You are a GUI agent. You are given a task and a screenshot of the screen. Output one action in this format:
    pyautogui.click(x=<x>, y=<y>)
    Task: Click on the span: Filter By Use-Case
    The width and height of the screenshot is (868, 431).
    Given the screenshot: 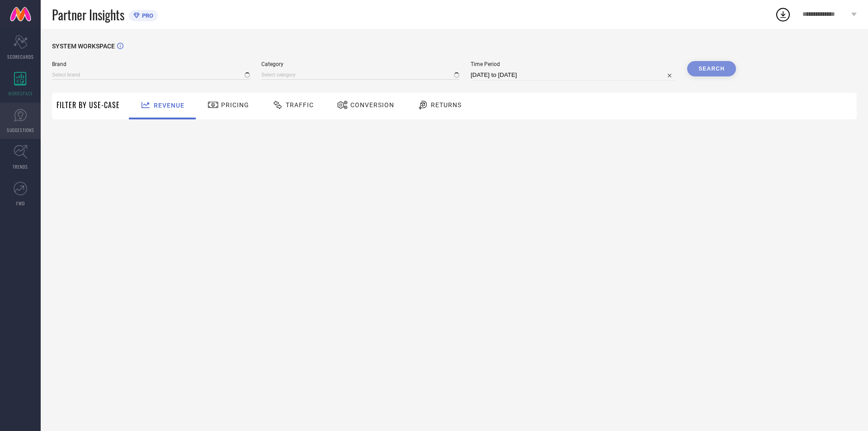 What is the action you would take?
    pyautogui.click(x=88, y=105)
    